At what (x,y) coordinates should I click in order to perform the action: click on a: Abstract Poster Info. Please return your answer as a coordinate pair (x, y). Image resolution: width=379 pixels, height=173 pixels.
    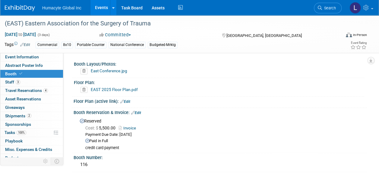
    Looking at the image, I should click on (32, 65).